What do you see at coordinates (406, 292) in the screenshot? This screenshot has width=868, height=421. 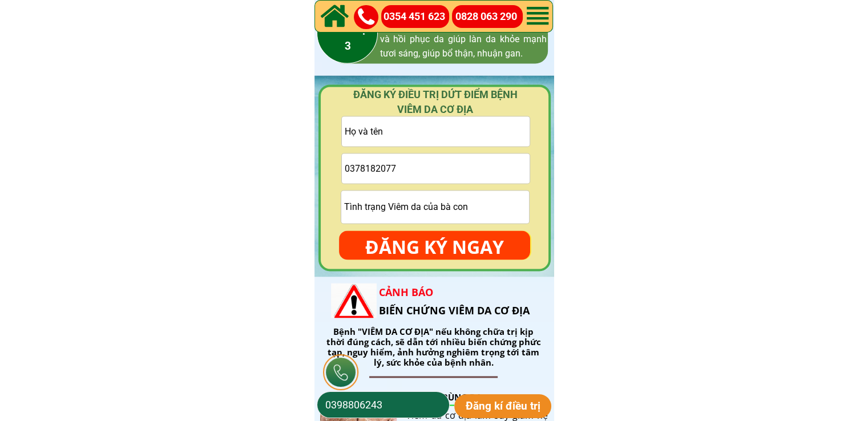 I see `span: CẢNH BÁO` at bounding box center [406, 292].